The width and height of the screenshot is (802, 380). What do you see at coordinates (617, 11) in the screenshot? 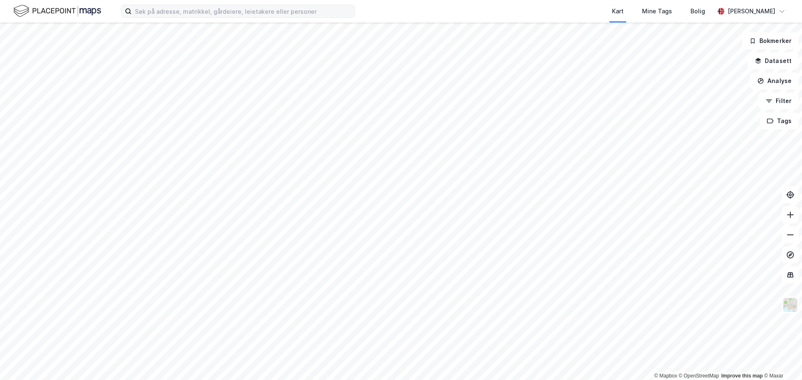
I see `div: Kart` at bounding box center [617, 11].